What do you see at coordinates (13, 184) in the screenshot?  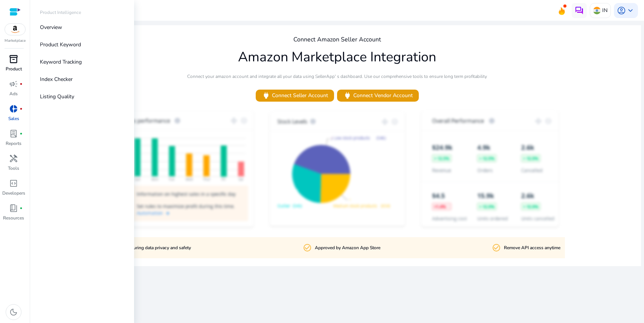 I see `span: code_blocks` at bounding box center [13, 184].